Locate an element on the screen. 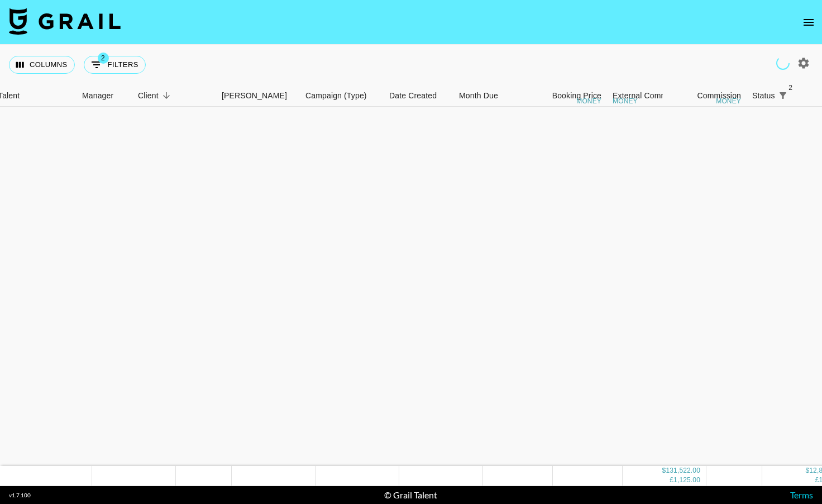 This screenshot has height=504, width=822. div: External Commission is located at coordinates (650, 95).